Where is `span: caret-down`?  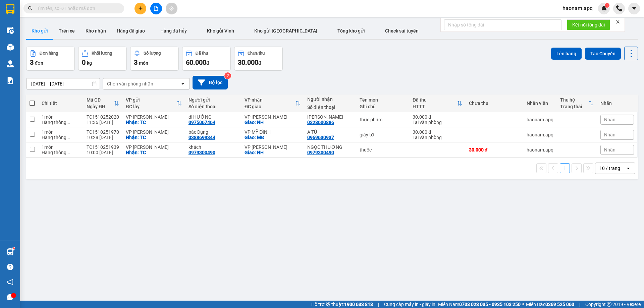
span: caret-down is located at coordinates (634, 9).